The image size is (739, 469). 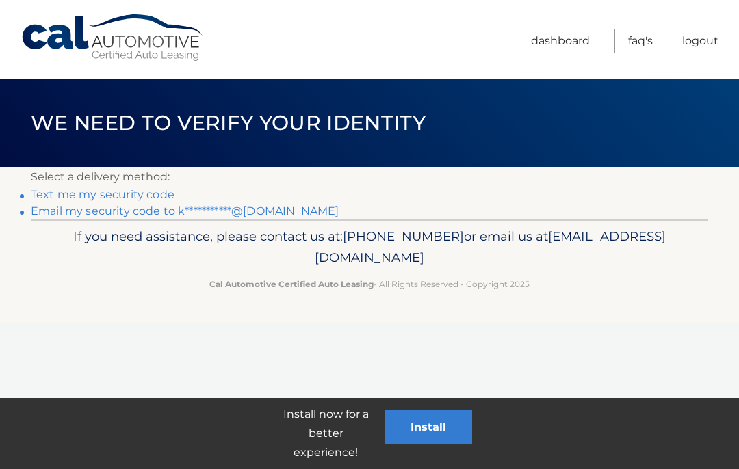 What do you see at coordinates (292, 284) in the screenshot?
I see `strong: Cal Automotive Certified Auto Leasing` at bounding box center [292, 284].